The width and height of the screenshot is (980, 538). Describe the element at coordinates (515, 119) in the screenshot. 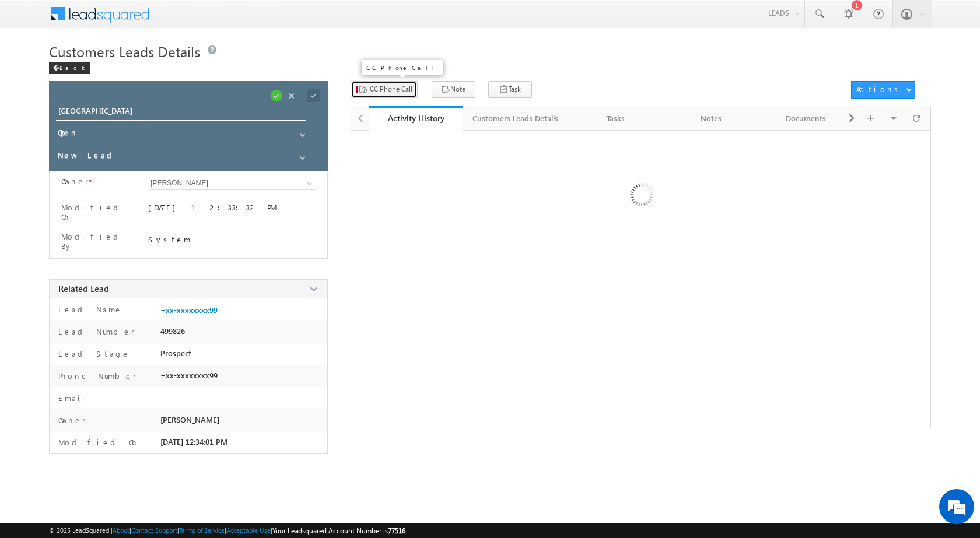

I see `a: Customers Leads Details` at that location.